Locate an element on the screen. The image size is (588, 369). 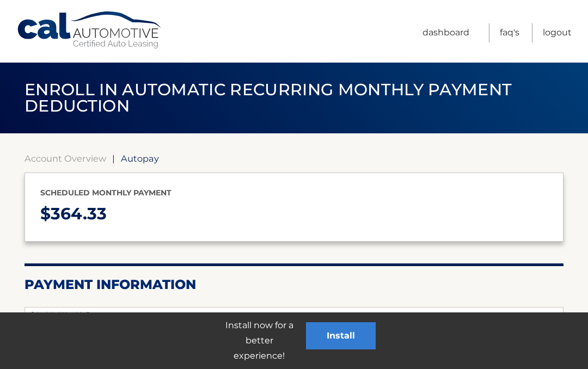
span: Autopay is located at coordinates (140, 158).